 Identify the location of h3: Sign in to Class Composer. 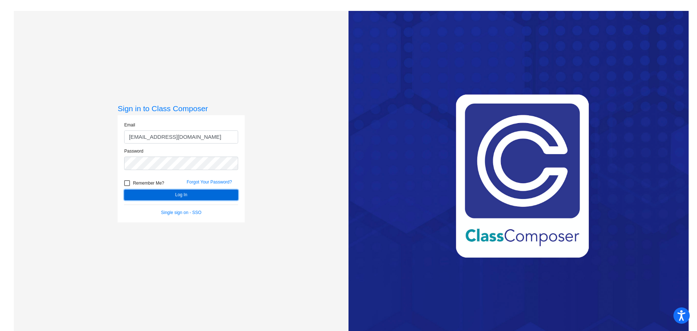
(181, 108).